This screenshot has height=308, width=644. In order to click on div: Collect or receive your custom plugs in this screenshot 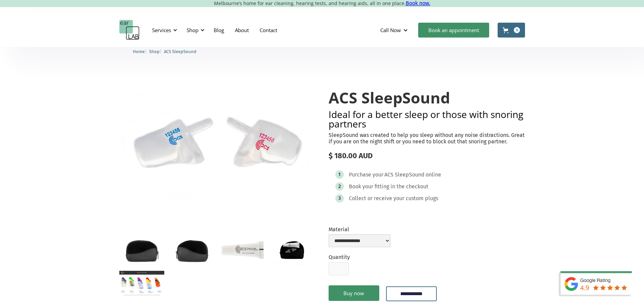, I will do `click(394, 198)`.